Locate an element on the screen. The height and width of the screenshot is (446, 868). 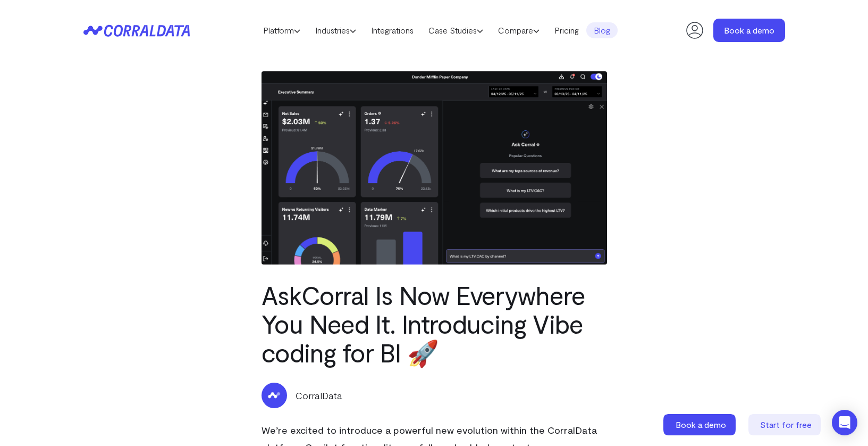
a: Pricing is located at coordinates (567, 31).